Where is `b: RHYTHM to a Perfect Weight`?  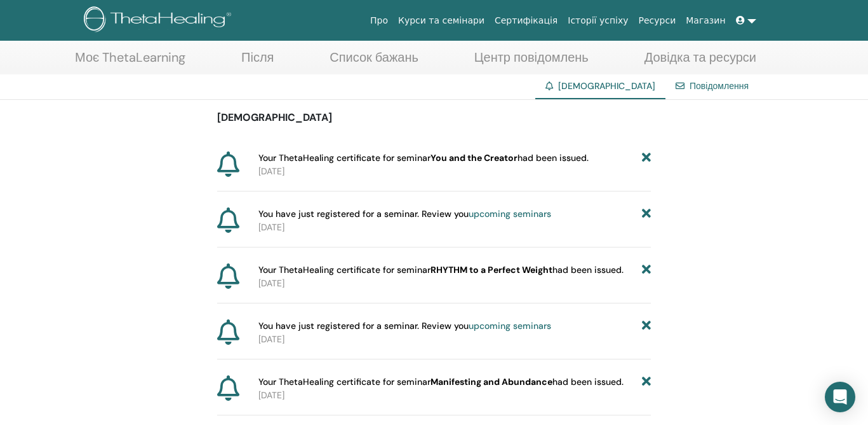 b: RHYTHM to a Perfect Weight is located at coordinates (491, 270).